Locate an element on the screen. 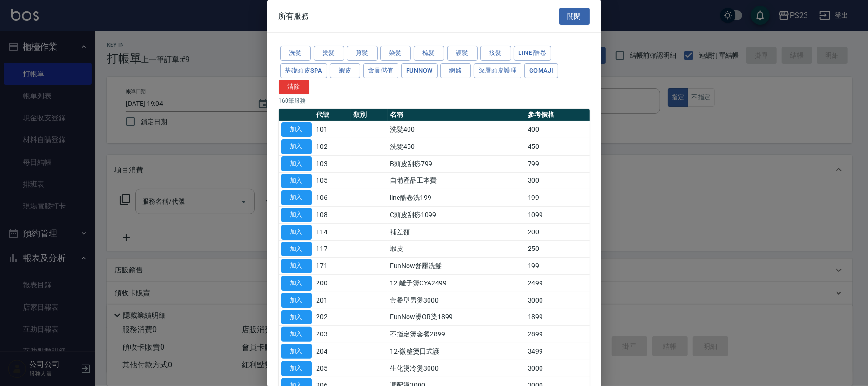 The height and width of the screenshot is (386, 868). td: 自備產品工本費 is located at coordinates (456, 181).